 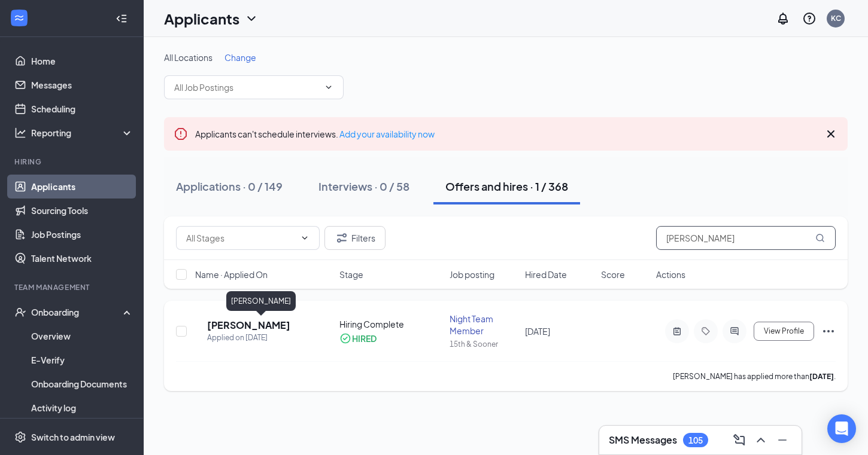 What do you see at coordinates (202, 19) in the screenshot?
I see `h1: Applicants` at bounding box center [202, 19].